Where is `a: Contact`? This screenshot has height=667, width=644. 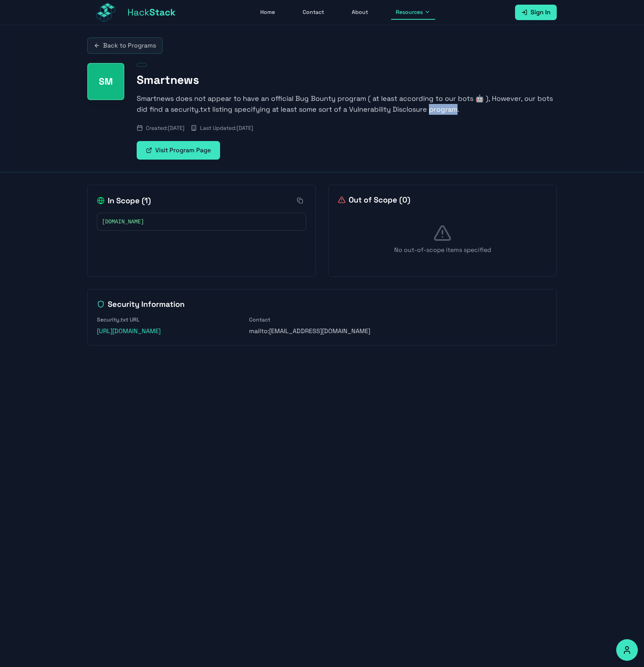
a: Contact is located at coordinates (314, 13).